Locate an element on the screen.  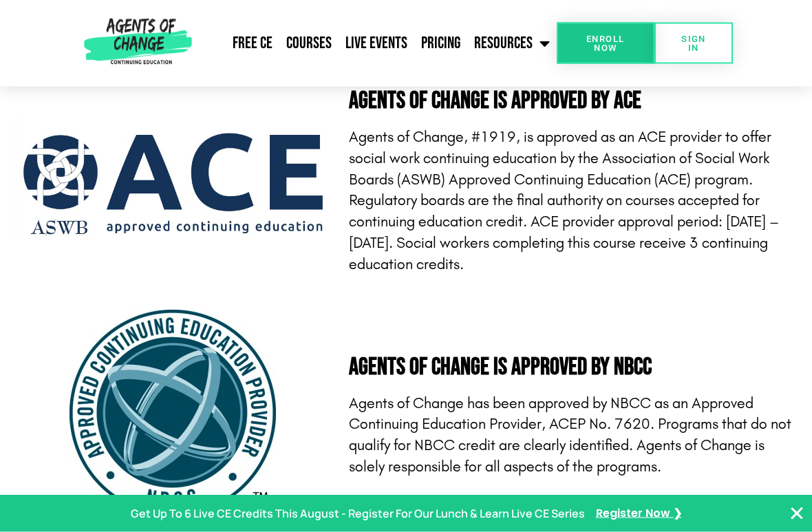
p: Agents of Change has been approved by NBCC as an Approved Continuing Education Provider, ACEP No.... is located at coordinates (573, 436).